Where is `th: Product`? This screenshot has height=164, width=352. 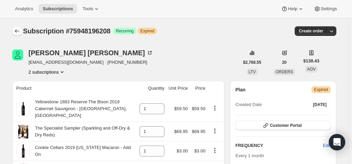 th: Product is located at coordinates (75, 88).